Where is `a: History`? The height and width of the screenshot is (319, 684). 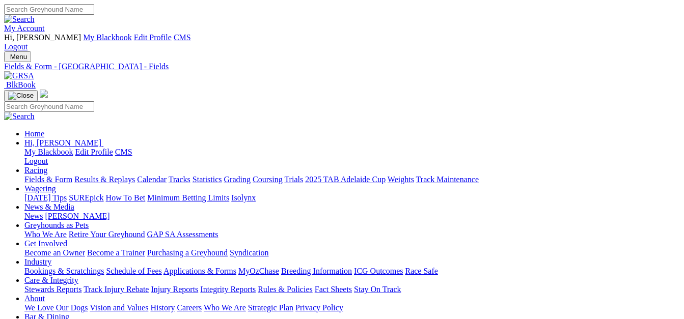 a: History is located at coordinates (162, 307).